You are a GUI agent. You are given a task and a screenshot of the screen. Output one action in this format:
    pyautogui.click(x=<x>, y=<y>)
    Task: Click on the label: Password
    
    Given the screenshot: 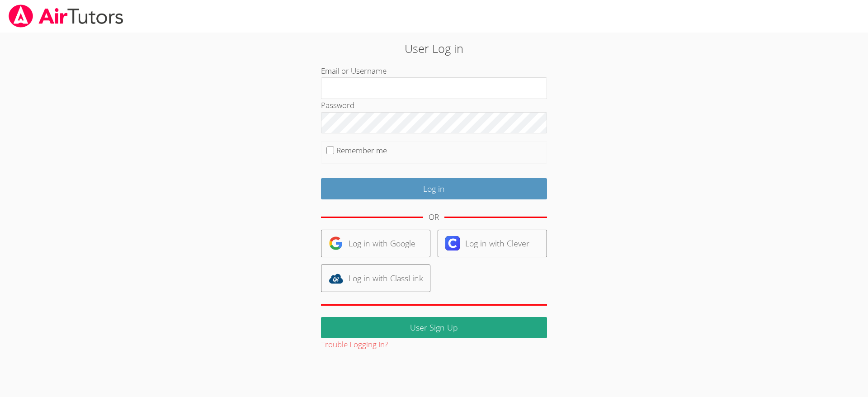 What is the action you would take?
    pyautogui.click(x=338, y=105)
    